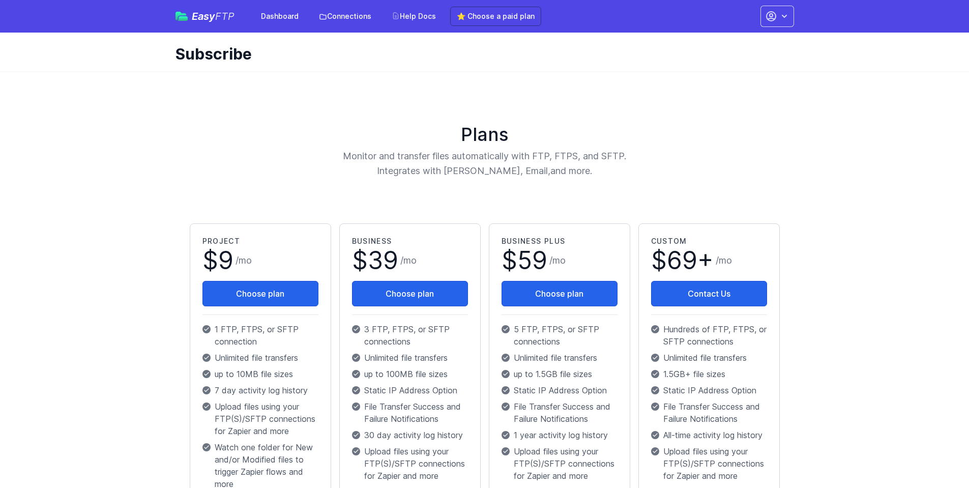 The height and width of the screenshot is (488, 969). What do you see at coordinates (709, 335) in the screenshot?
I see `p: Hundreds of FTP, FTPS, or SFTP connections` at bounding box center [709, 335].